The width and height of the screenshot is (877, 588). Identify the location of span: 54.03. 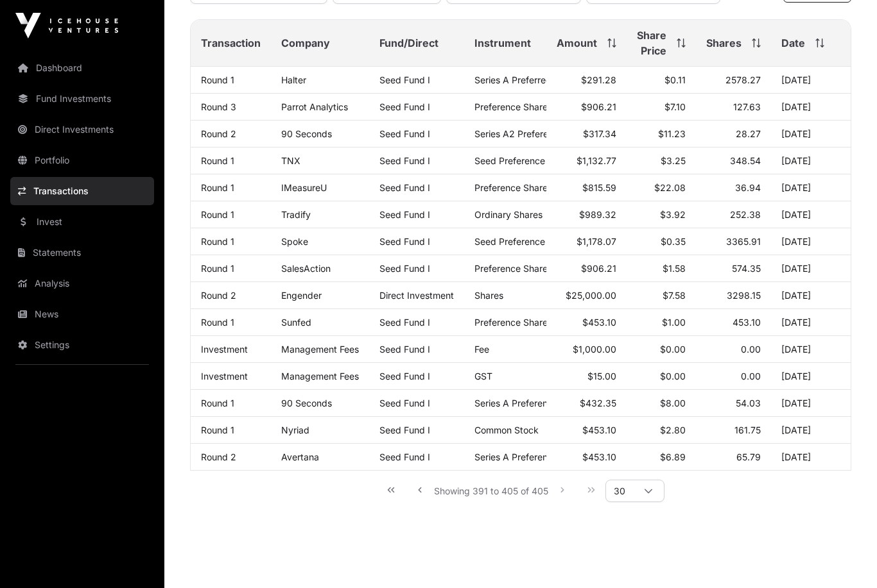
(748, 402).